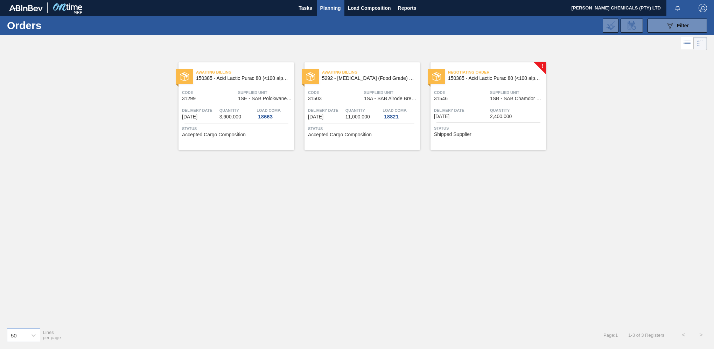  What do you see at coordinates (407, 8) in the screenshot?
I see `span: Reports` at bounding box center [407, 8].